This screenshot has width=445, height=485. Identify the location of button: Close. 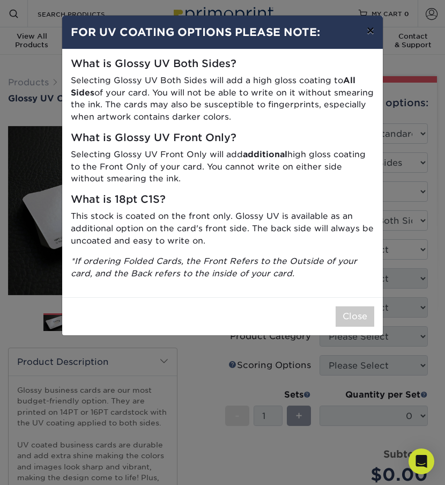
(355, 317).